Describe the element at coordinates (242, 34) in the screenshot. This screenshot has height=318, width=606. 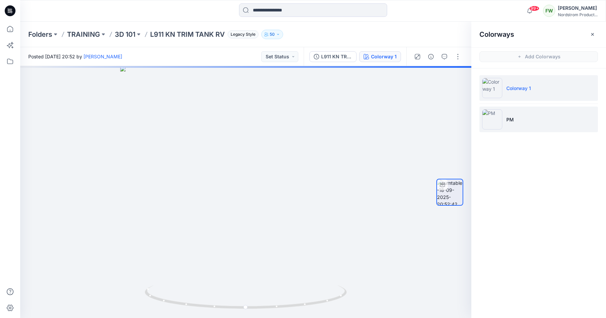
I see `button: Legacy Style` at that location.